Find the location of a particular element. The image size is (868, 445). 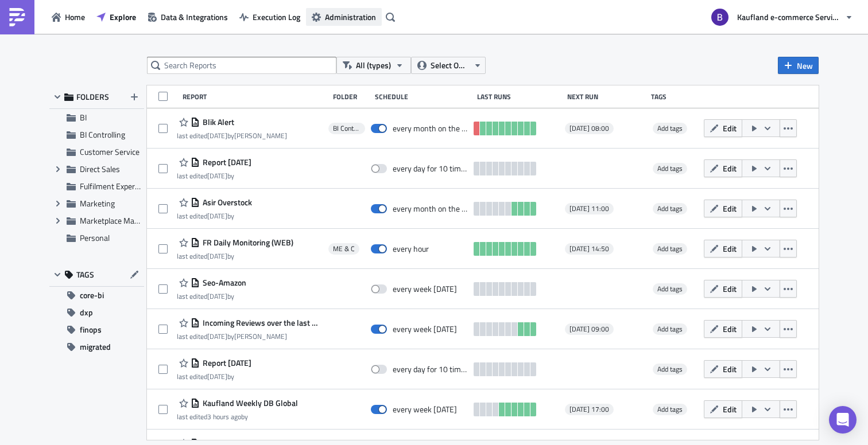

span: ME & C is located at coordinates (344, 249).